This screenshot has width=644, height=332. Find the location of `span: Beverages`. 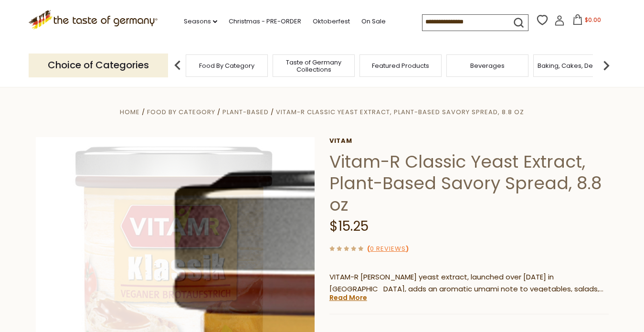

span: Beverages is located at coordinates (487, 66).